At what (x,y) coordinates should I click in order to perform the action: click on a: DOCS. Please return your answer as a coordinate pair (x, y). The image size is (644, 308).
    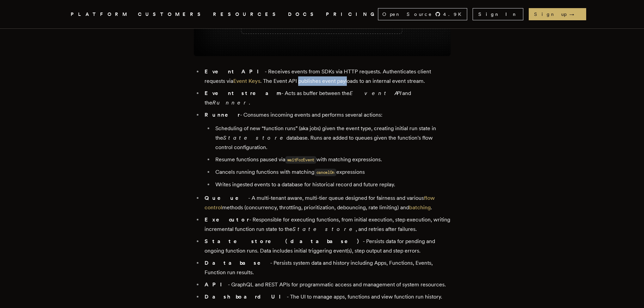
    Looking at the image, I should click on (303, 14).